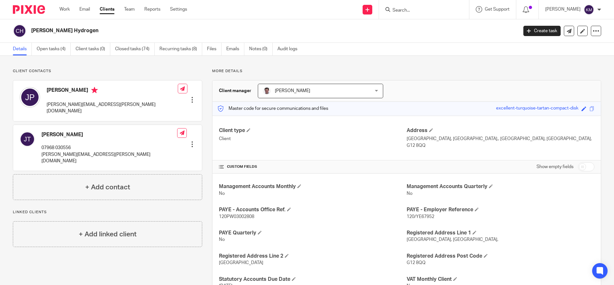 Image resolution: width=614 pixels, height=285 pixels. What do you see at coordinates (235, 91) in the screenshot?
I see `h3: Client manager` at bounding box center [235, 91].